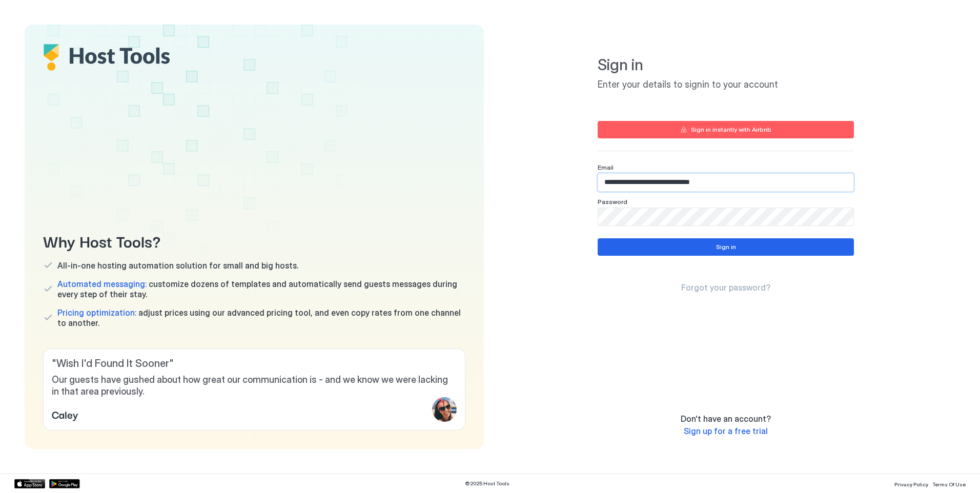 This screenshot has height=493, width=980. I want to click on span: Automated messaging:, so click(102, 284).